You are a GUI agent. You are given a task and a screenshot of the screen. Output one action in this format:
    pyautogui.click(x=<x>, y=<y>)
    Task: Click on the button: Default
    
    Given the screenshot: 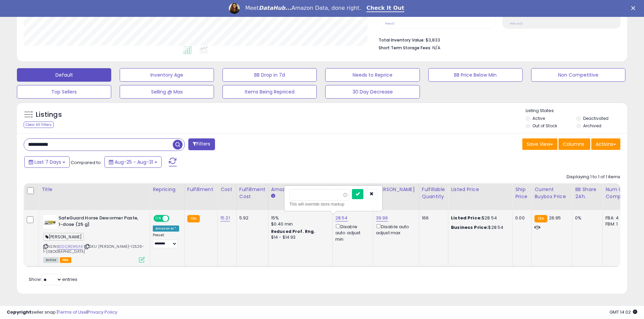 What is the action you would take?
    pyautogui.click(x=64, y=75)
    